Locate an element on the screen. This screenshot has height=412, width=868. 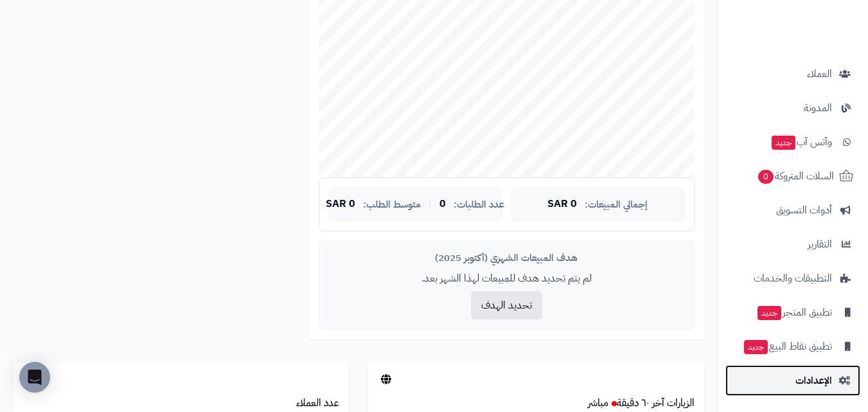
span: تطبيق نقاط البيع is located at coordinates (787, 346).